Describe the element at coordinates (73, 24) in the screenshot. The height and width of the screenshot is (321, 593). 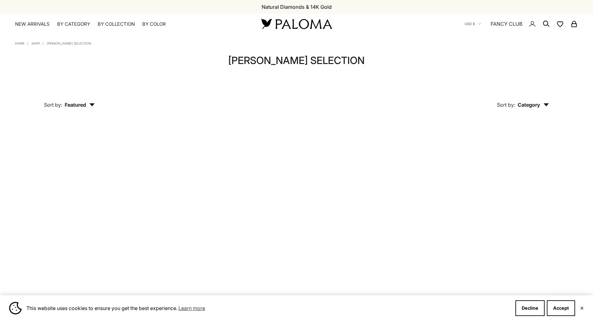
I see `summary: By Category` at that location.